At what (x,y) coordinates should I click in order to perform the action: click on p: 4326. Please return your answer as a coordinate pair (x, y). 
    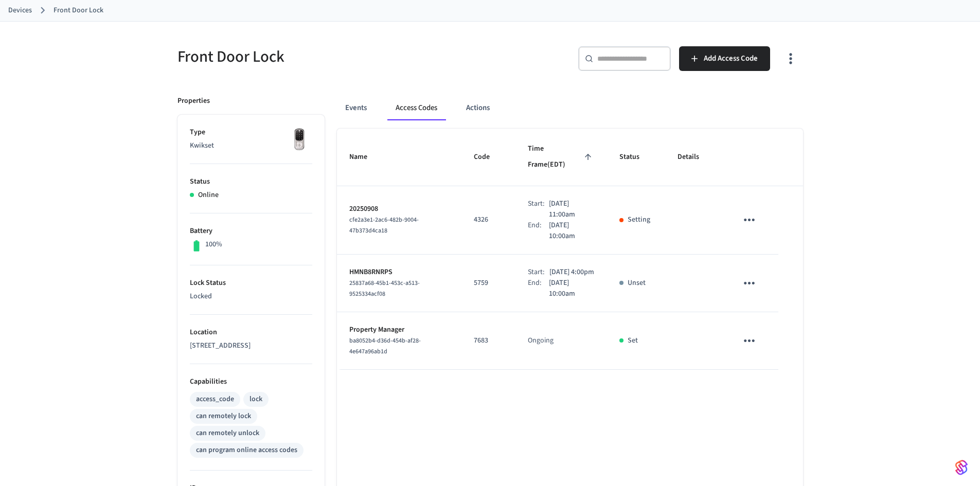
    Looking at the image, I should click on (488, 219).